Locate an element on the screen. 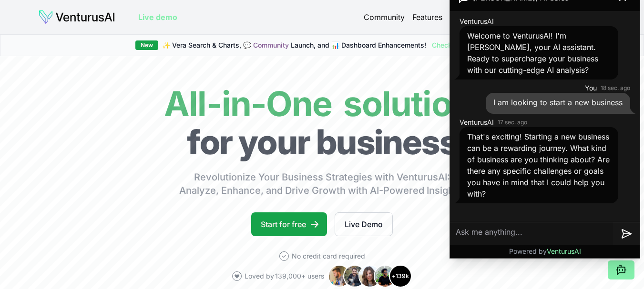 This screenshot has width=644, height=289. time: 17 sec. ago is located at coordinates (513, 122).